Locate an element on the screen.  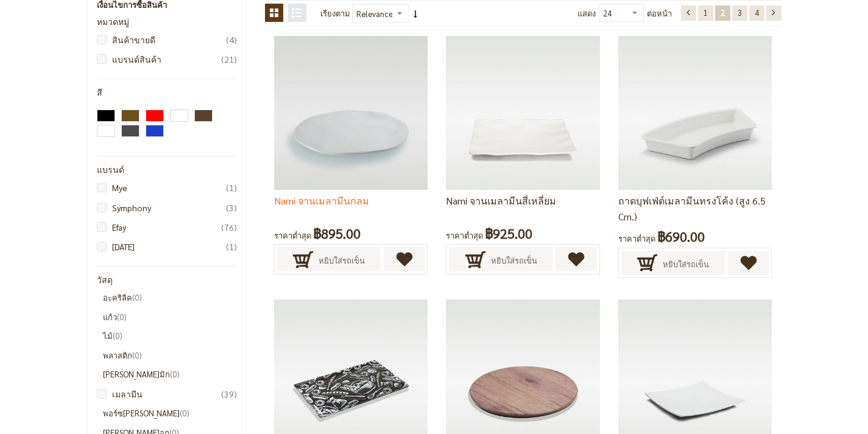
li: แก้ว is located at coordinates (170, 318).